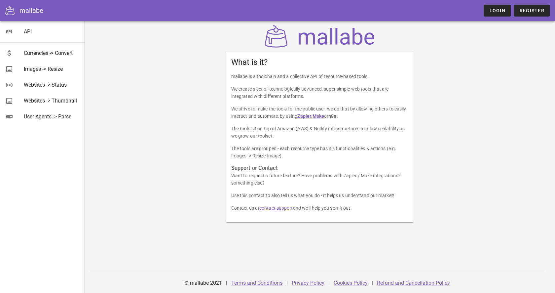 Image resolution: width=555 pixels, height=293 pixels. Describe the element at coordinates (333, 116) in the screenshot. I see `strong: n8n` at that location.